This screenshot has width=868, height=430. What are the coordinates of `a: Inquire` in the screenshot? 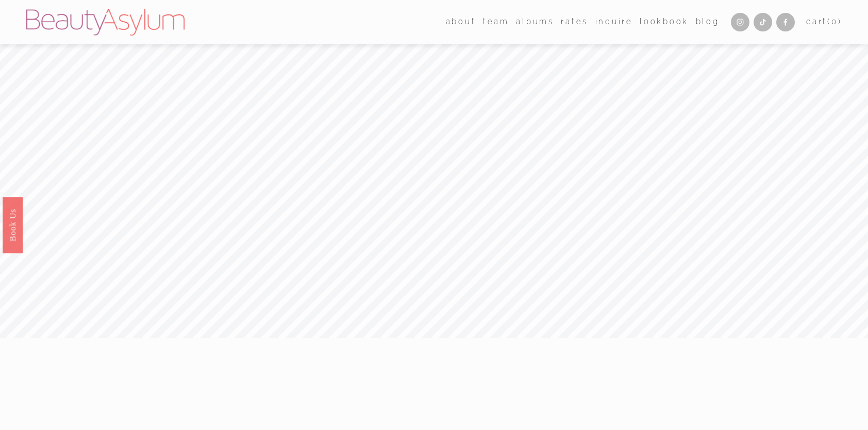 It's located at (614, 22).